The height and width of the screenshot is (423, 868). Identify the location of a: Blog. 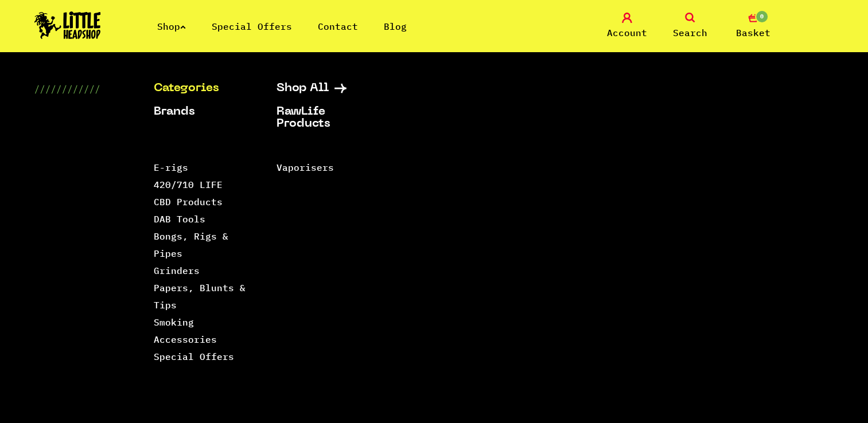
(396, 27).